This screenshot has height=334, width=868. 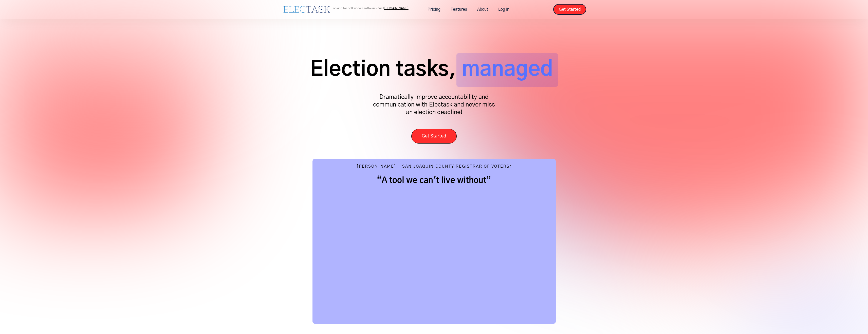 What do you see at coordinates (307, 9) in the screenshot?
I see `a: home` at bounding box center [307, 9].